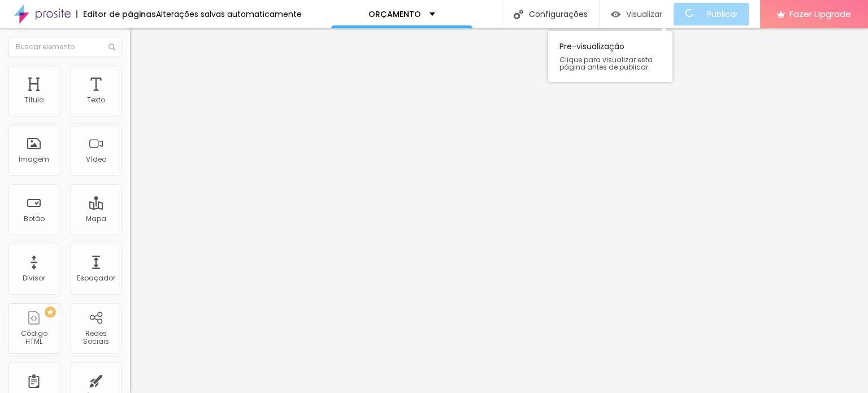  I want to click on img: view-1.svg, so click(616, 14).